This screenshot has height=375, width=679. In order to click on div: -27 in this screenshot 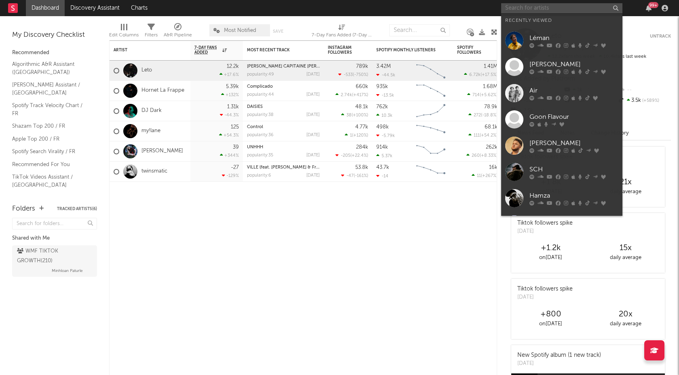, I will do `click(235, 167)`.